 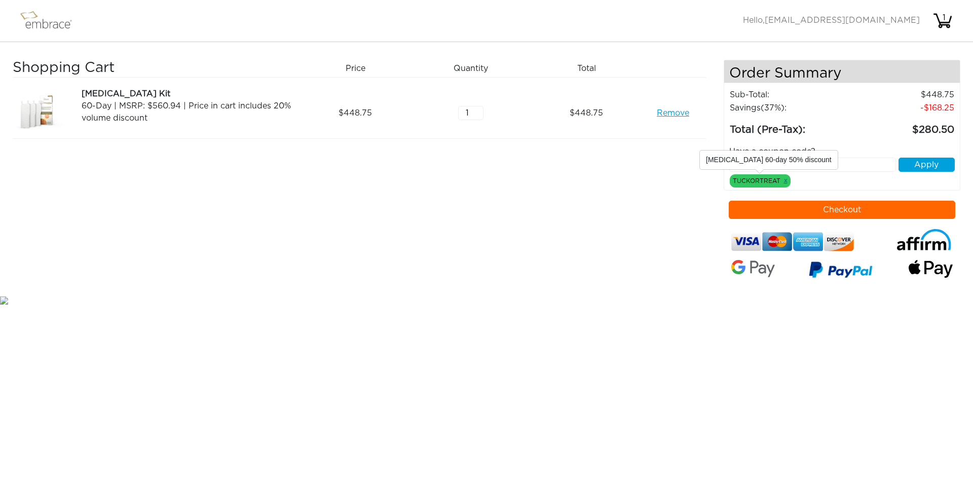 I want to click on h4: Order Summary, so click(x=842, y=71).